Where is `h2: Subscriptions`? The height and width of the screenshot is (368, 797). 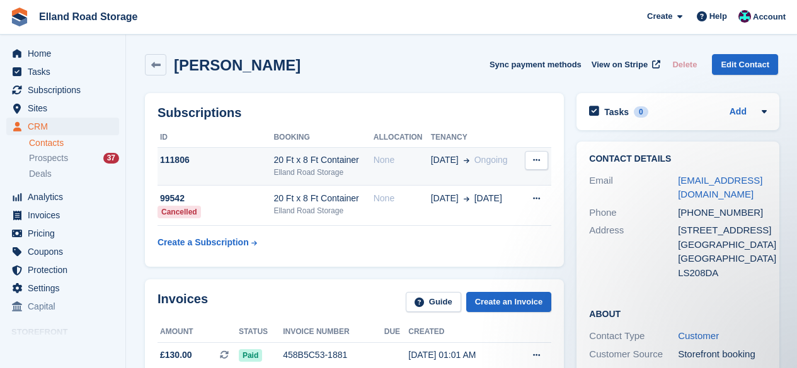
h2: Subscriptions is located at coordinates (354, 113).